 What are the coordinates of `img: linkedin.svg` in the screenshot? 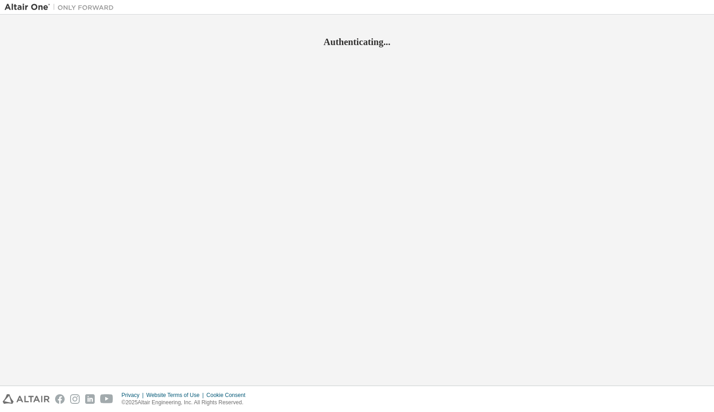 It's located at (90, 399).